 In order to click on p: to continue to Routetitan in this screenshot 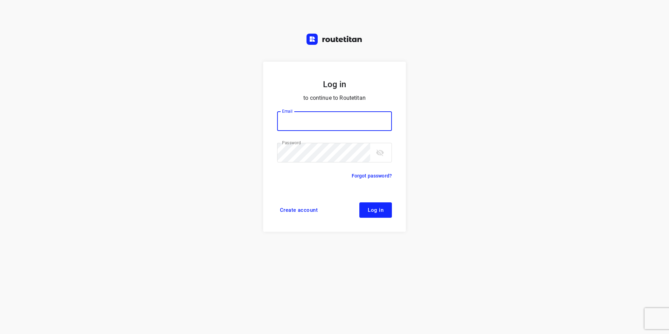, I will do `click(335, 98)`.